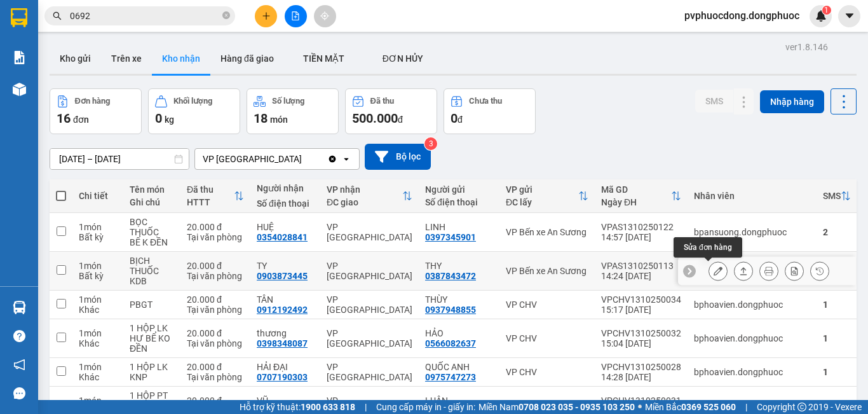  I want to click on div: LINH, so click(459, 227).